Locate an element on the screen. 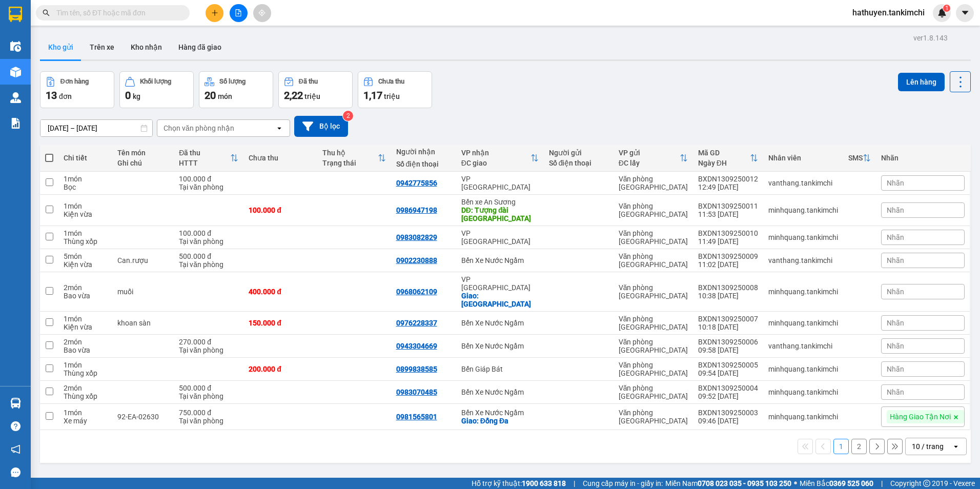  span: đơn is located at coordinates (65, 96).